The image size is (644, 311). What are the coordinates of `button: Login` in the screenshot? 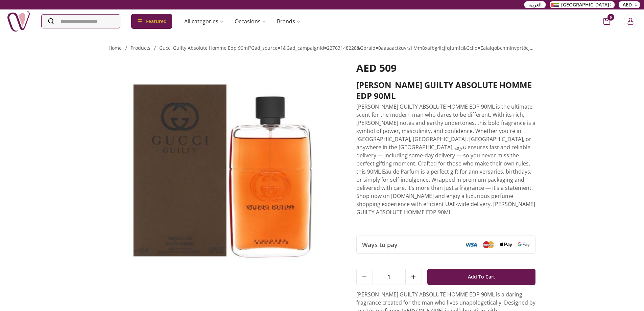 It's located at (631, 21).